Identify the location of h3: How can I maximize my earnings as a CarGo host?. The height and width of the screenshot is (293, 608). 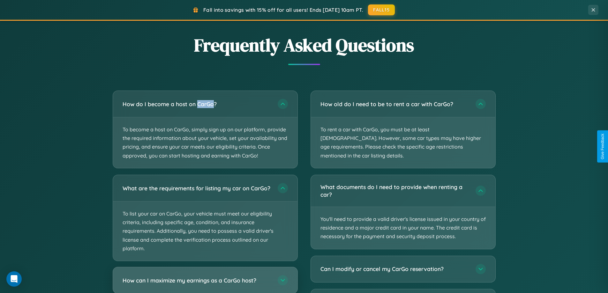
(197, 280).